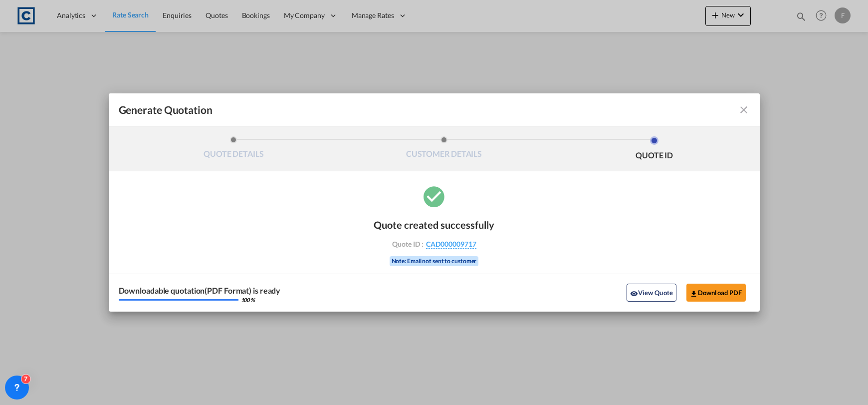 The height and width of the screenshot is (405, 868). What do you see at coordinates (434, 261) in the screenshot?
I see `div: Note: Email not sent to customer` at bounding box center [434, 261].